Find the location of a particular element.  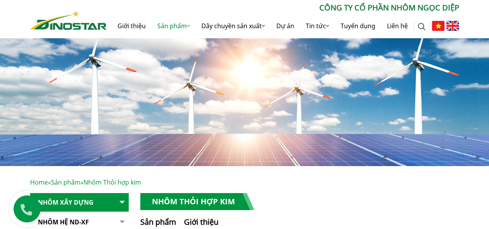

a: Tuyển dụng is located at coordinates (358, 26).